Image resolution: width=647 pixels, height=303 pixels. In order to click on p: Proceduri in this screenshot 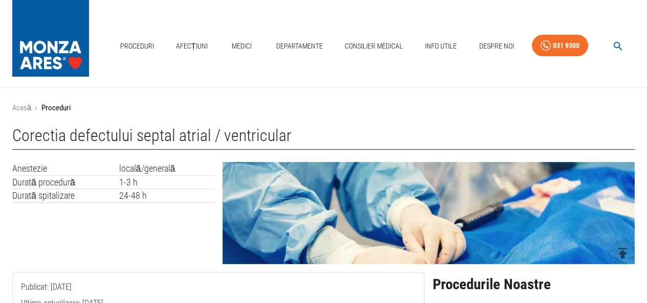, I will do `click(56, 108)`.